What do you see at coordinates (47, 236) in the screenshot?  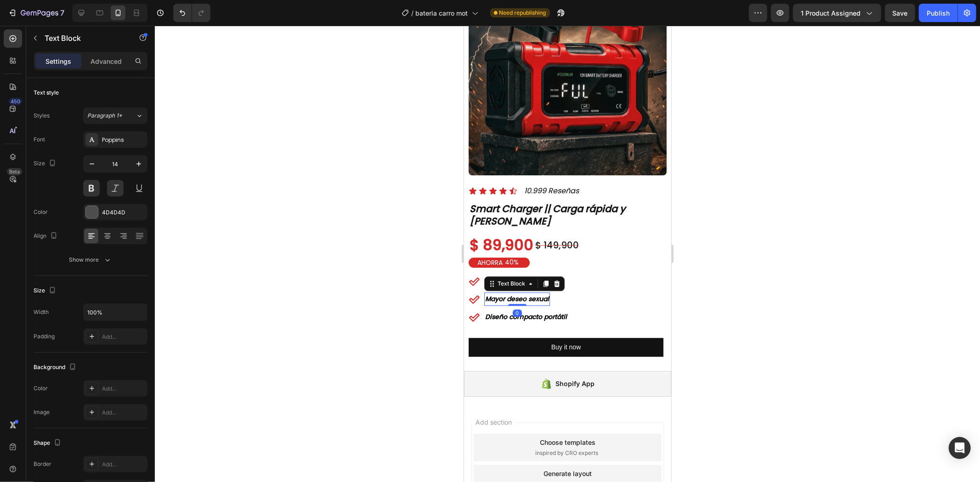 I see `div: Align` at bounding box center [47, 236].